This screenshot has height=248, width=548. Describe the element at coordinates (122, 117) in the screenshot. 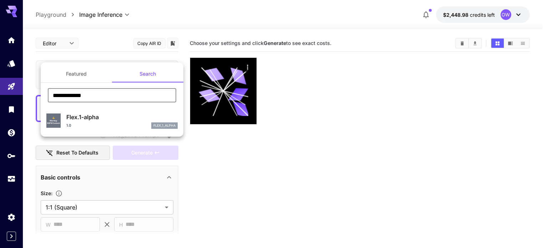

I see `p: Flex.1‑alpha` at that location.